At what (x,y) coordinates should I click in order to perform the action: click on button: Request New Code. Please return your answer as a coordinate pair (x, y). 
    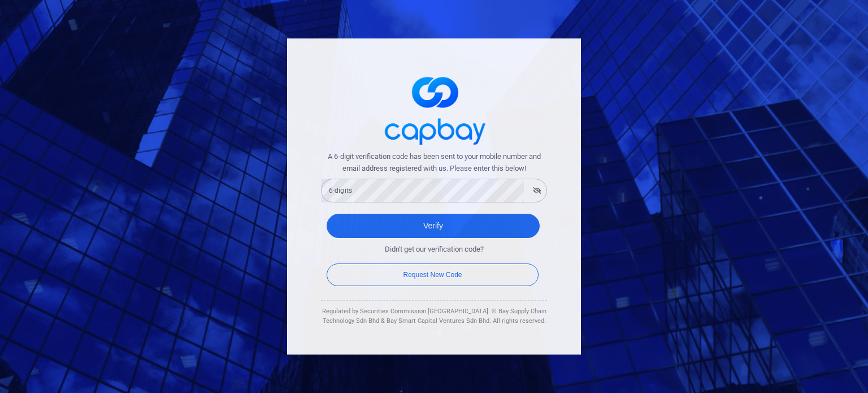
    Looking at the image, I should click on (432, 275).